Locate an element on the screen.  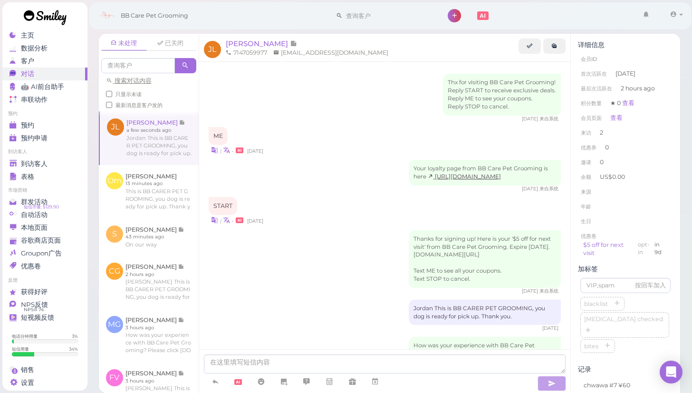
span: 来源 is located at coordinates (586, 192).